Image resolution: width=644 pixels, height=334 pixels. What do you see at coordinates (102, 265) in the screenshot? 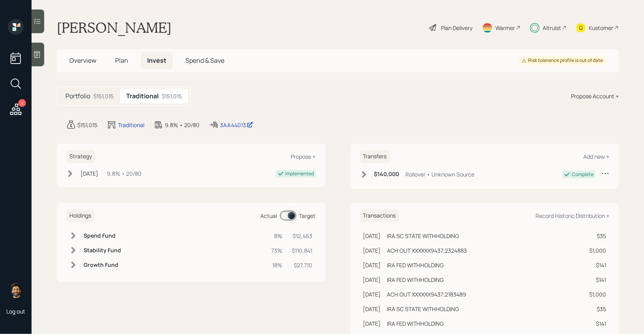
I see `h6: Growth Fund` at bounding box center [102, 265].